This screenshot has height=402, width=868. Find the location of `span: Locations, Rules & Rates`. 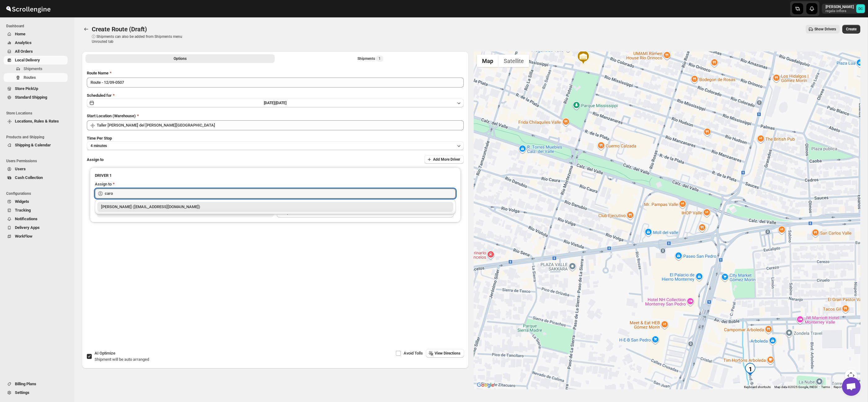

span: Locations, Rules & Rates is located at coordinates (37, 121).